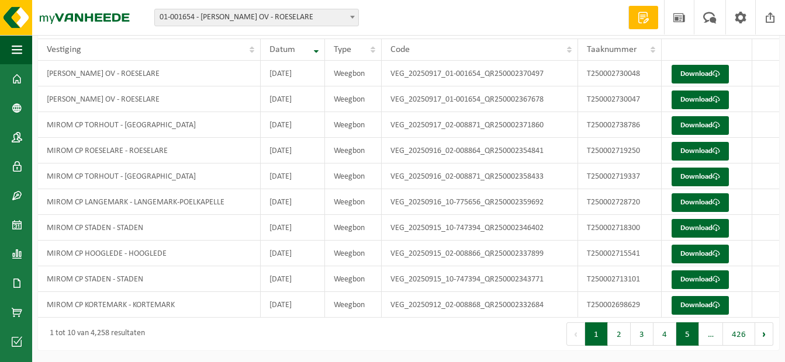 This screenshot has height=362, width=785. Describe the element at coordinates (149, 151) in the screenshot. I see `td: MIROM CP ROESELARE - ROESELARE` at that location.